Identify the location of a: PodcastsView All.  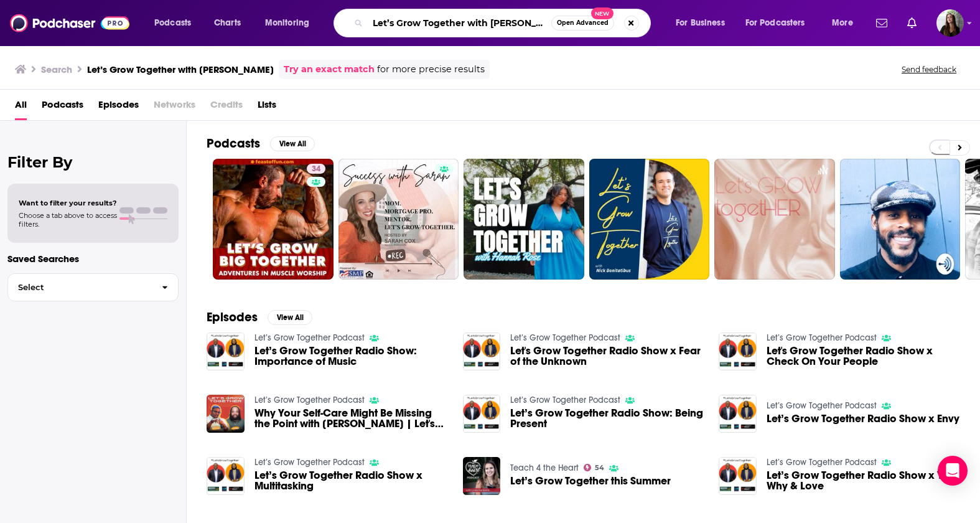
(260, 143).